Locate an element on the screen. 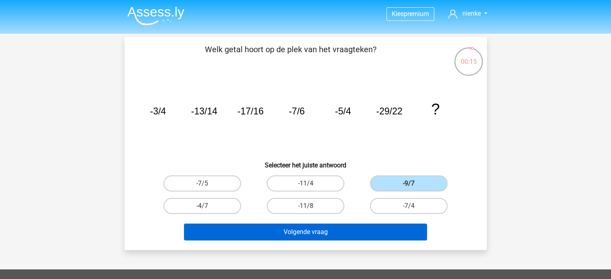 Image resolution: width=611 pixels, height=279 pixels. tspan: -29/22 is located at coordinates (389, 111).